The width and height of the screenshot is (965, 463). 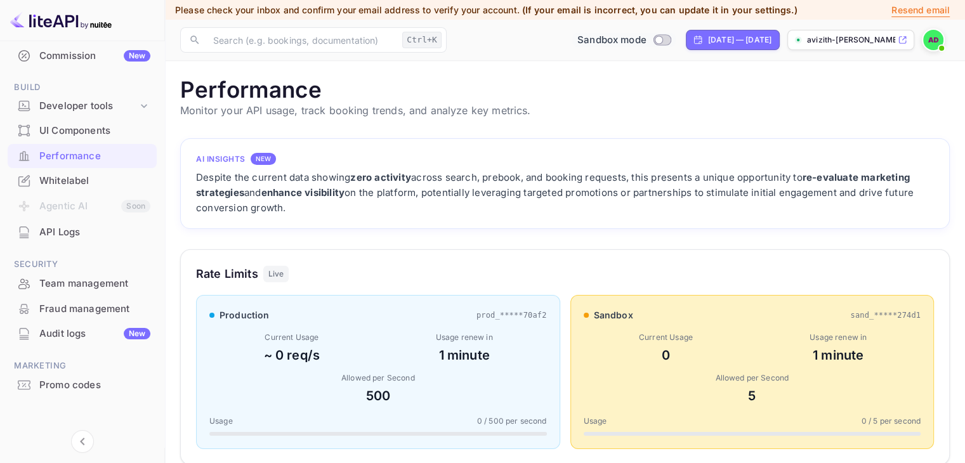 I want to click on span: Please check your inbox and confirm your email address to verify your account., so click(x=347, y=10).